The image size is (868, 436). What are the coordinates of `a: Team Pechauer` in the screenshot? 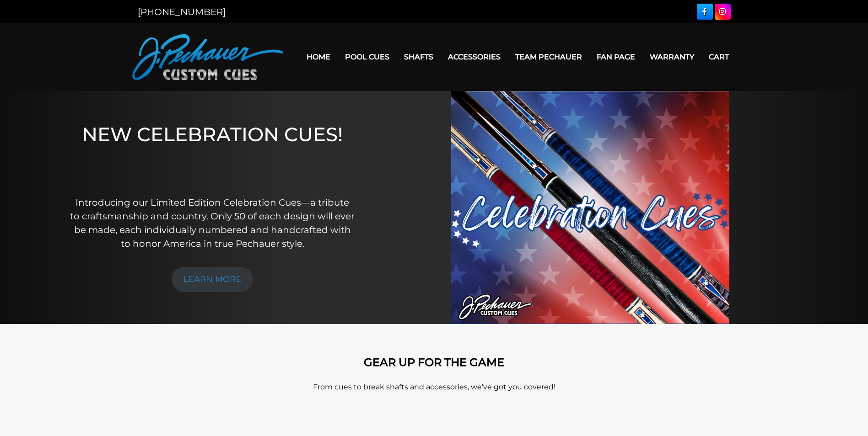 It's located at (548, 57).